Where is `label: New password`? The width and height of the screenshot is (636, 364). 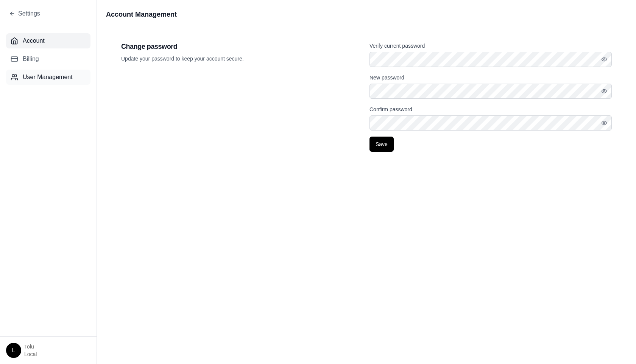
label: New password is located at coordinates (387, 77).